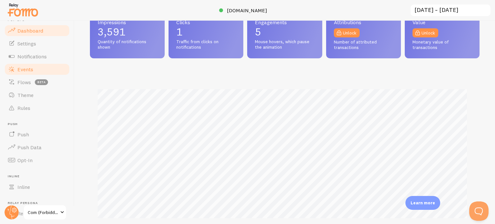  I want to click on a: Opt-In, so click(37, 160).